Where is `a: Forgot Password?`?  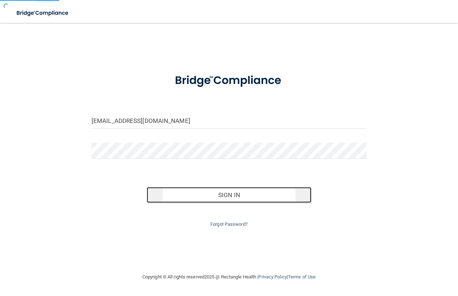 a: Forgot Password? is located at coordinates (229, 224).